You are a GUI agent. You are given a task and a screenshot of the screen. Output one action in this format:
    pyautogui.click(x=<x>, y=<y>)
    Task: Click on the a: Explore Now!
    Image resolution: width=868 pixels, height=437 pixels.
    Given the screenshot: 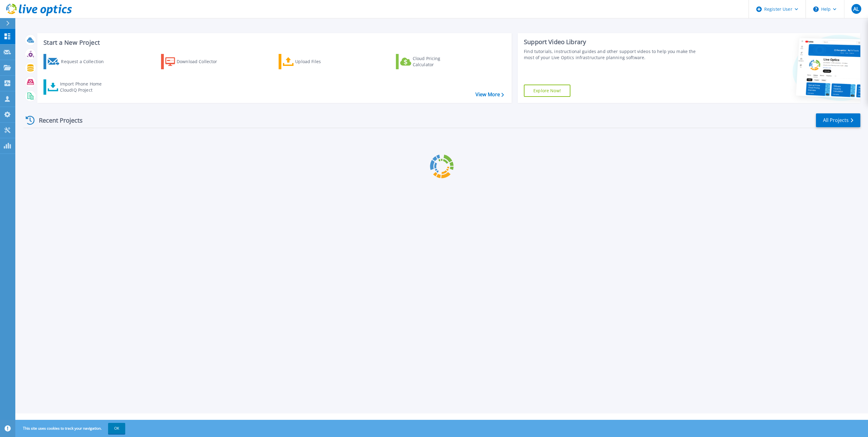 What is the action you would take?
    pyautogui.click(x=547, y=90)
    